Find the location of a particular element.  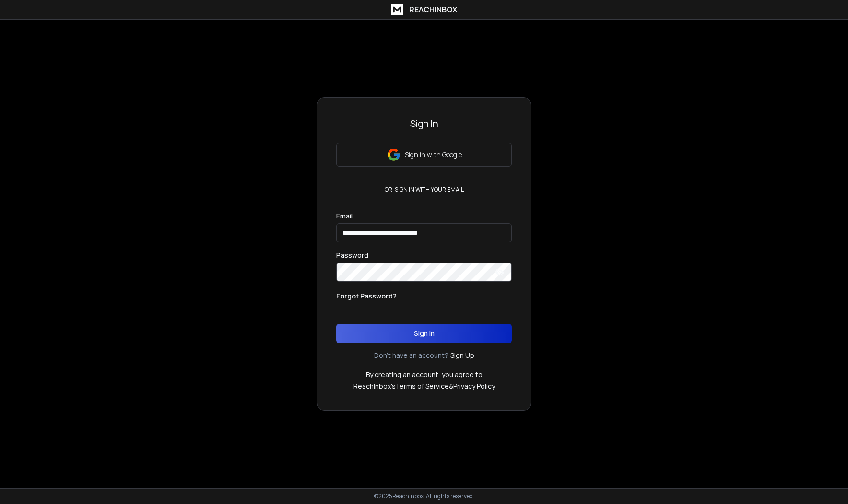

button: Sign In is located at coordinates (424, 334).